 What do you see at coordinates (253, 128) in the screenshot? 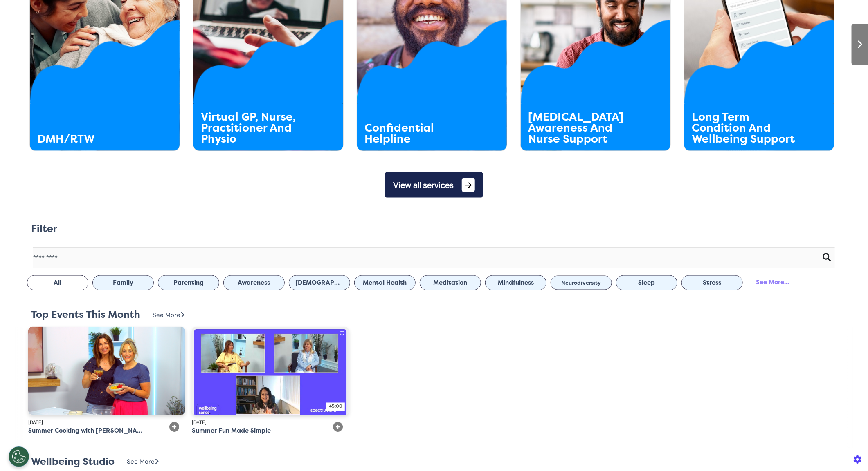
I see `div: Virtual GP, Nurse, Practitioner And Physio` at bounding box center [253, 128].